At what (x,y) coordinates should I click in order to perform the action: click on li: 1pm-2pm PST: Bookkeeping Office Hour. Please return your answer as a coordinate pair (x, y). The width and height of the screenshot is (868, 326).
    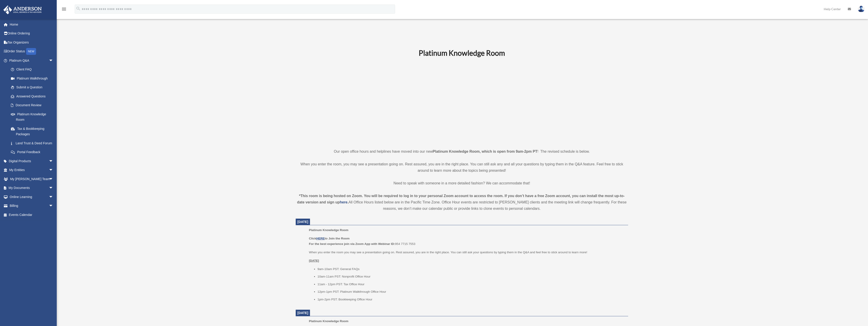
    Looking at the image, I should click on (471, 300).